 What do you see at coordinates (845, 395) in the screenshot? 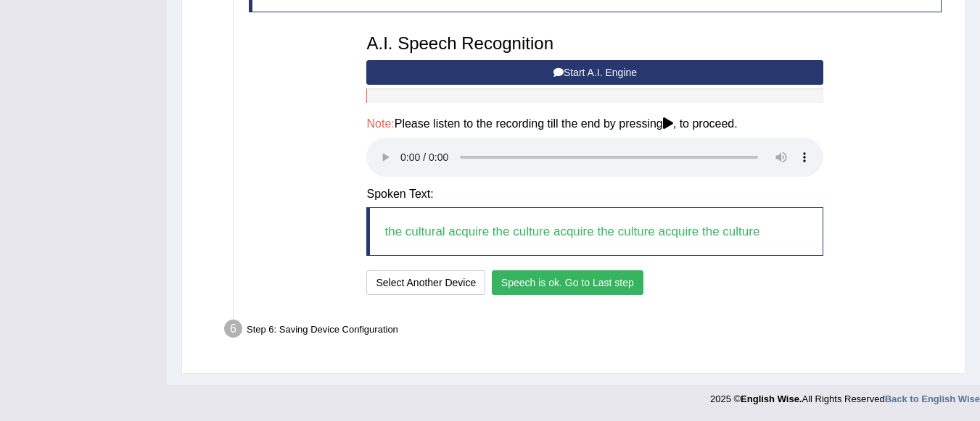
I see `div: 2025 © All Rights Reserved` at bounding box center [845, 395].